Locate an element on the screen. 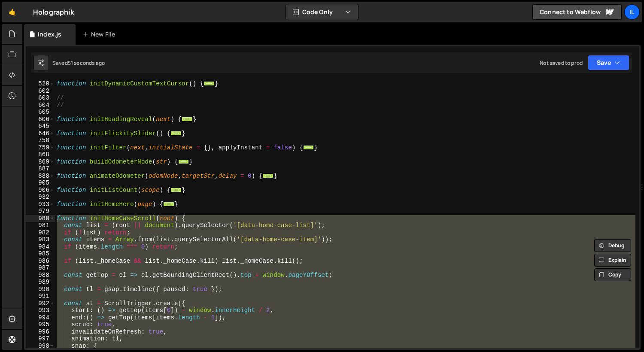 The image size is (644, 352). a: Connect to Webflow is located at coordinates (577, 12).